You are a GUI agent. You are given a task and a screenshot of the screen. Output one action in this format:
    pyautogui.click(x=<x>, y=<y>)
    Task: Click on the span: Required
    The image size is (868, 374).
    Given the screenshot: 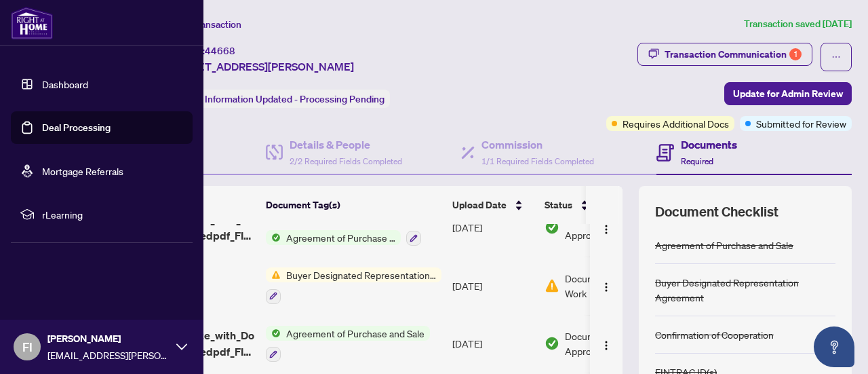 What is the action you would take?
    pyautogui.click(x=697, y=161)
    